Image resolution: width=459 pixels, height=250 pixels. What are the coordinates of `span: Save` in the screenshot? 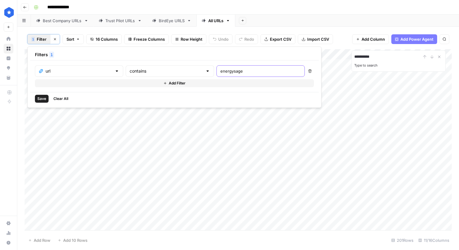 It's located at (42, 99).